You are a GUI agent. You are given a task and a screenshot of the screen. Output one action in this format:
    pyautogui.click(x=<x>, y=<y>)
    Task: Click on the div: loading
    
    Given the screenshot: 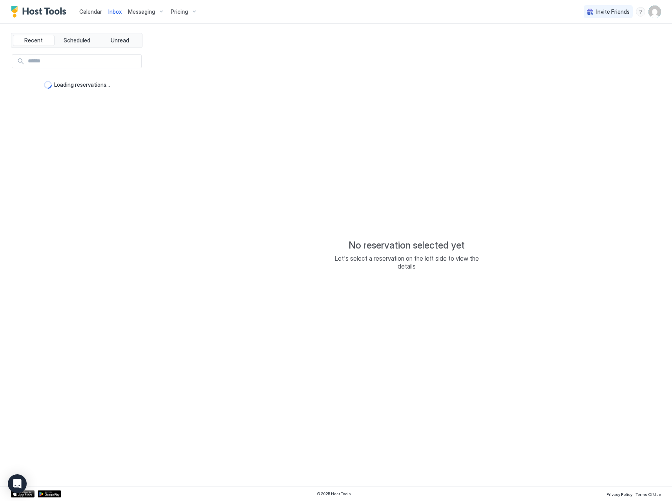 What is the action you would take?
    pyautogui.click(x=48, y=85)
    